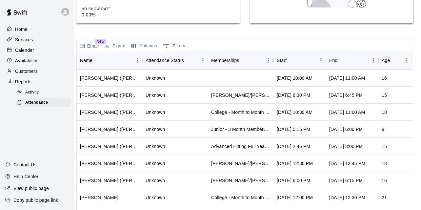 This screenshot has height=210, width=421. I want to click on button: Select columns, so click(144, 46).